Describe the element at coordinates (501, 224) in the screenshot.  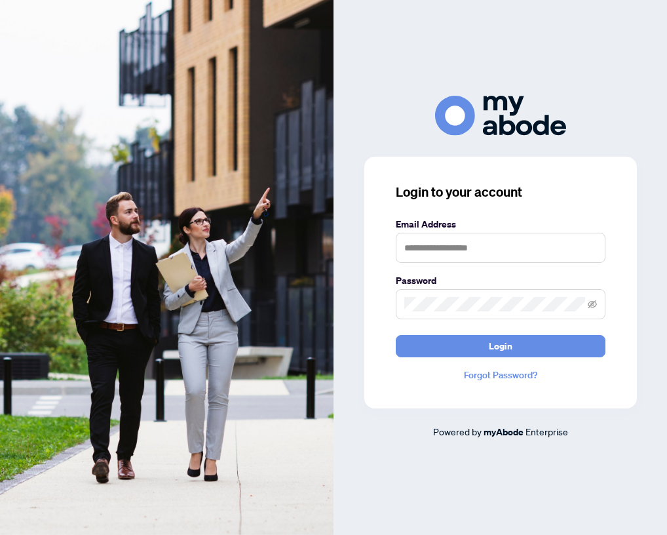
I see `label: Email Address` at that location.